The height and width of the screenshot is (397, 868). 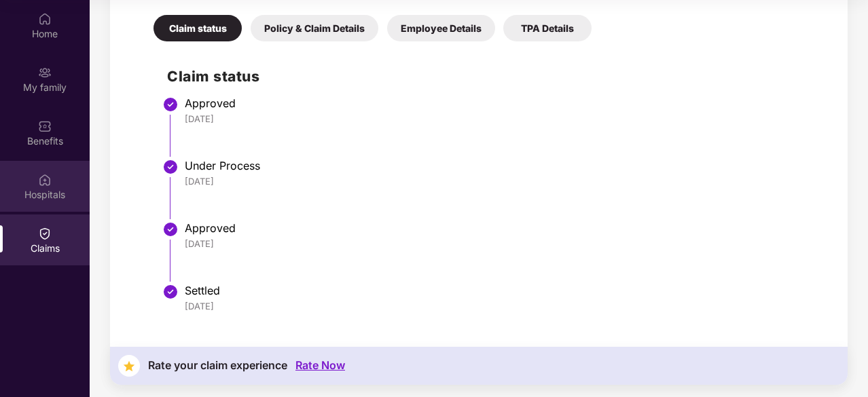 What do you see at coordinates (45, 19) in the screenshot?
I see `img: svg+xml;base64,PHN2ZyBpZD0iSG9tZSIgeG1sbnM9Imh0dHA6Ly93d3cudzMub3JnLzIwMDAvc3ZnIiB3aWR0aD0iMjAiIG...` at bounding box center [45, 19].